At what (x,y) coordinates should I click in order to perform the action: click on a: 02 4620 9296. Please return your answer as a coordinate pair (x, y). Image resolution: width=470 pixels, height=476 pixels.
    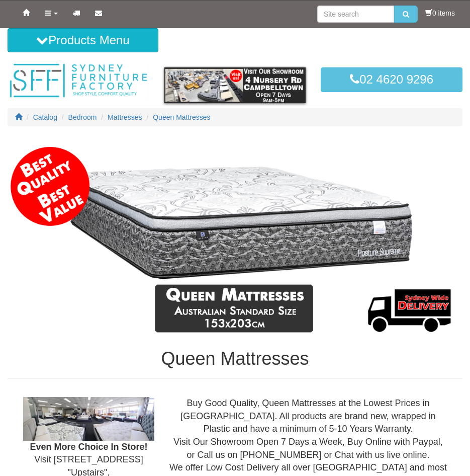
    Looking at the image, I should click on (392, 79).